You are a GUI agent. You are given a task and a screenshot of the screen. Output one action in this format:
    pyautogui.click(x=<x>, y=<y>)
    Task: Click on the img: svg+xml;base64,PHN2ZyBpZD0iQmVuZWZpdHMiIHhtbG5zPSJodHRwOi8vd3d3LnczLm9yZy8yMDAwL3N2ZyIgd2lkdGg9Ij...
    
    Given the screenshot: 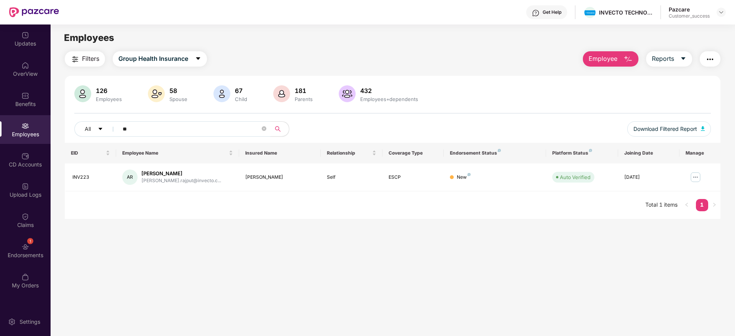 What is the action you would take?
    pyautogui.click(x=25, y=96)
    